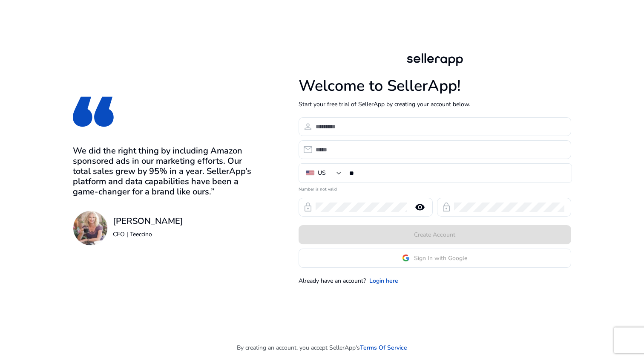 The height and width of the screenshot is (359, 644). Describe the element at coordinates (321, 173) in the screenshot. I see `div: US` at that location.